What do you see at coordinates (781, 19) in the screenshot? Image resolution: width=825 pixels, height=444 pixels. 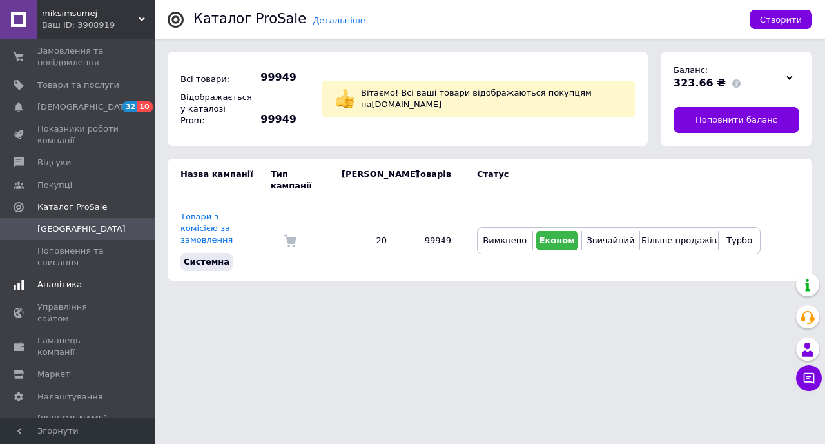 I see `span: Створити` at bounding box center [781, 19].